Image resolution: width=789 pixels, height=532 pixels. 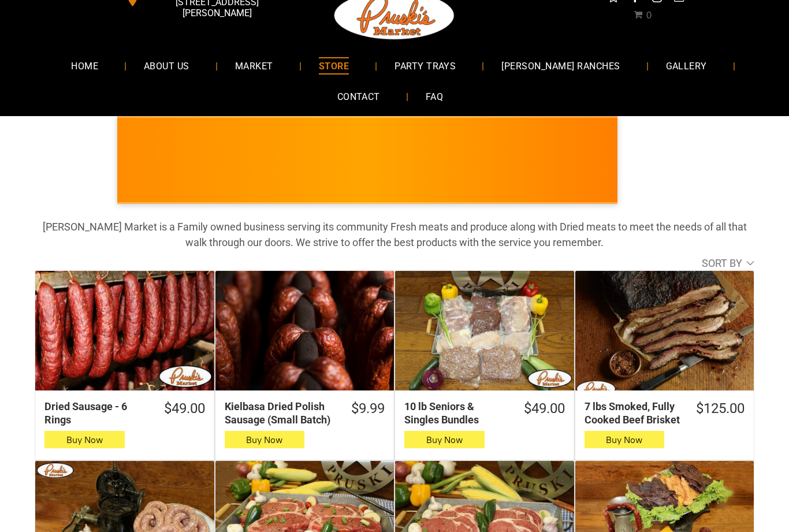 What do you see at coordinates (632, 413) in the screenshot?
I see `div: 7 lbs Smoked, Fully Cooked Beef Brisket` at bounding box center [632, 413].